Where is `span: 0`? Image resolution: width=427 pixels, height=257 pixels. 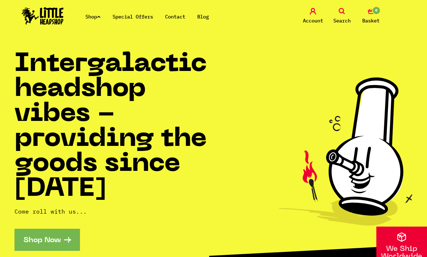
span: 0 is located at coordinates (376, 10).